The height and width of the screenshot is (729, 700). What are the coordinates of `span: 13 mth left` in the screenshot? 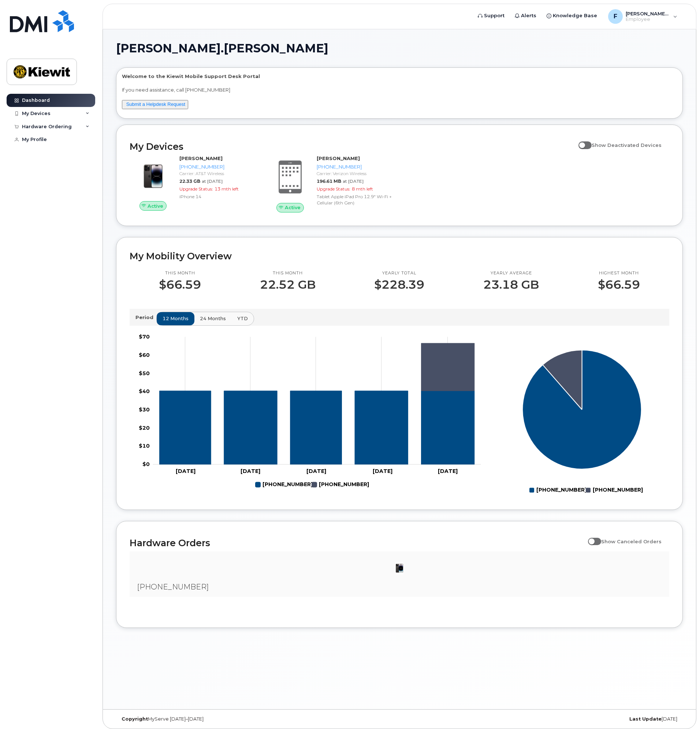 It's located at (226, 189).